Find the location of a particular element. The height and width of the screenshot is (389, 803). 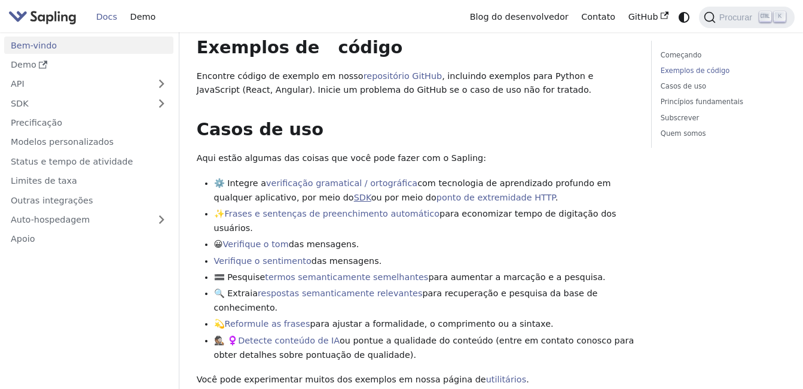

a: respostas semanticamente relevantes is located at coordinates (340, 293).